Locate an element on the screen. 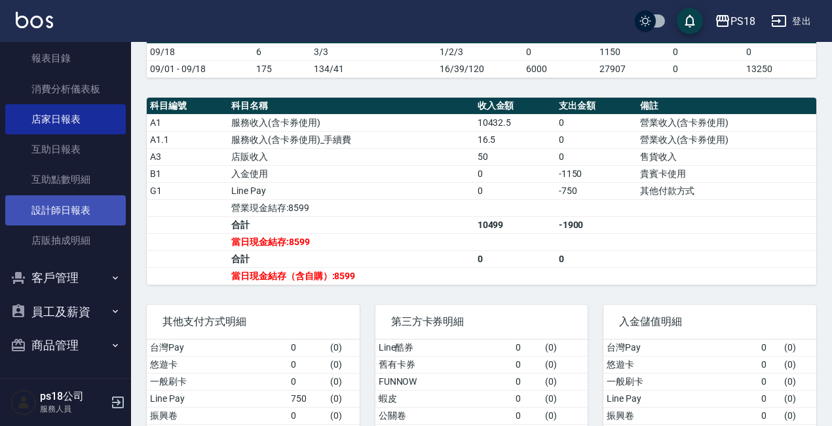 The image size is (832, 426). td: 營業現金結存:8599 is located at coordinates (351, 208).